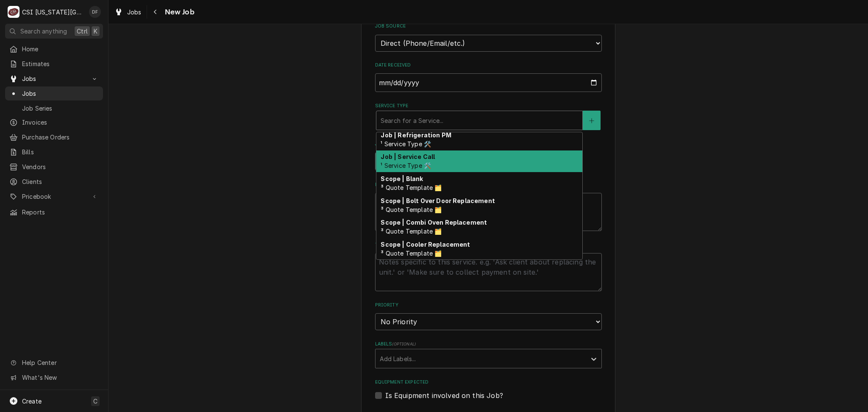  I want to click on a: Reports, so click(54, 212).